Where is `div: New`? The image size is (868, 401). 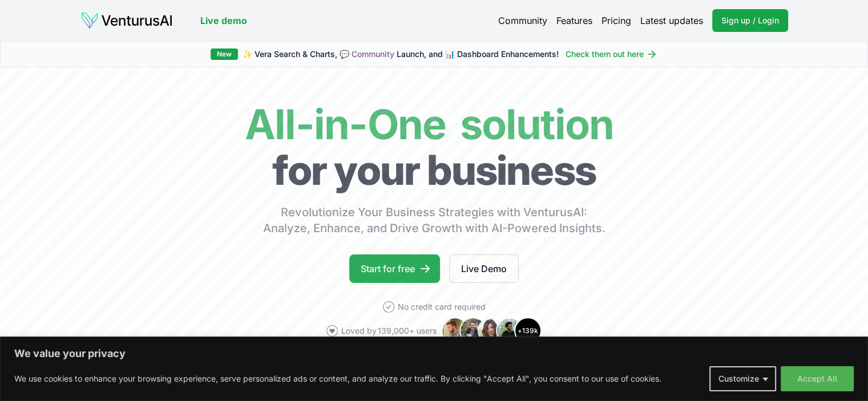
div: New is located at coordinates (225, 54).